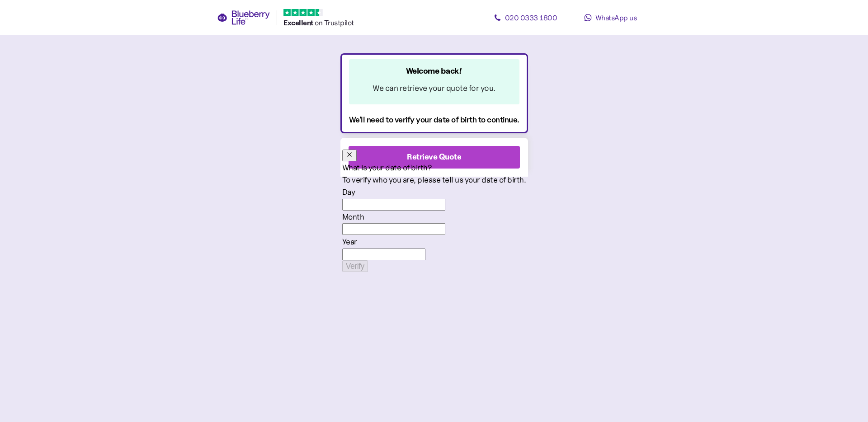  I want to click on div: Retrieve Quote, so click(434, 157).